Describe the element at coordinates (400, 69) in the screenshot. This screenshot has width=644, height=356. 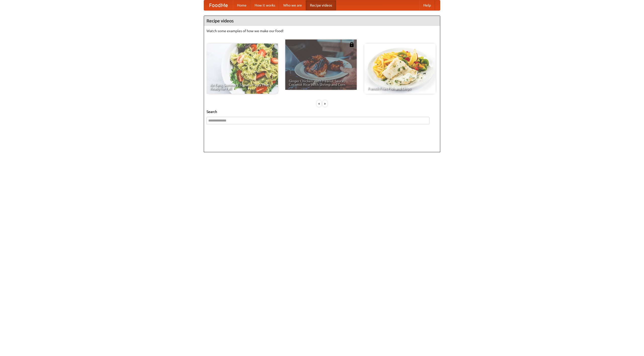
I see `a: French Fries Fish and Chips` at that location.